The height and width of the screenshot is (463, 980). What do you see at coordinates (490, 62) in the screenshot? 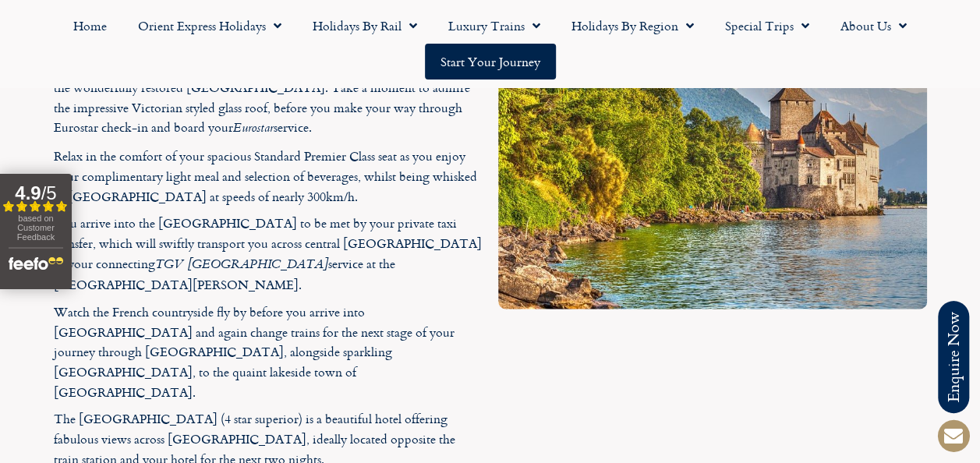
I see `a: Start your Journey` at bounding box center [490, 62].